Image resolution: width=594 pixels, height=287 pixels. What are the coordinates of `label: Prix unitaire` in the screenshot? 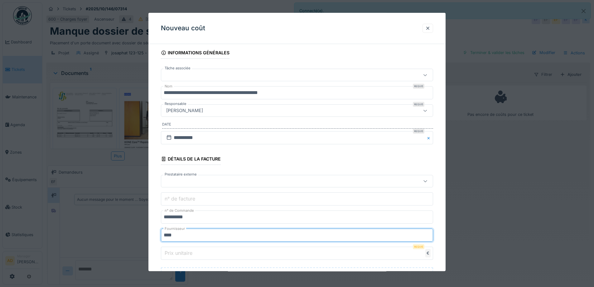 It's located at (178, 253).